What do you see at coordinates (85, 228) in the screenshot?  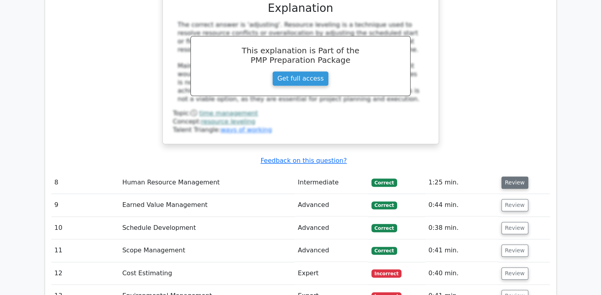 I see `td: 10` at bounding box center [85, 228].